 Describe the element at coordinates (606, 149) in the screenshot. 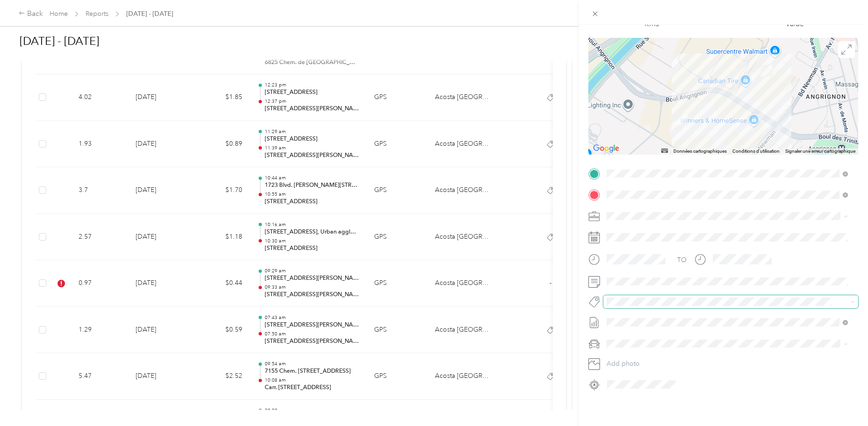

I see `img: Google` at that location.